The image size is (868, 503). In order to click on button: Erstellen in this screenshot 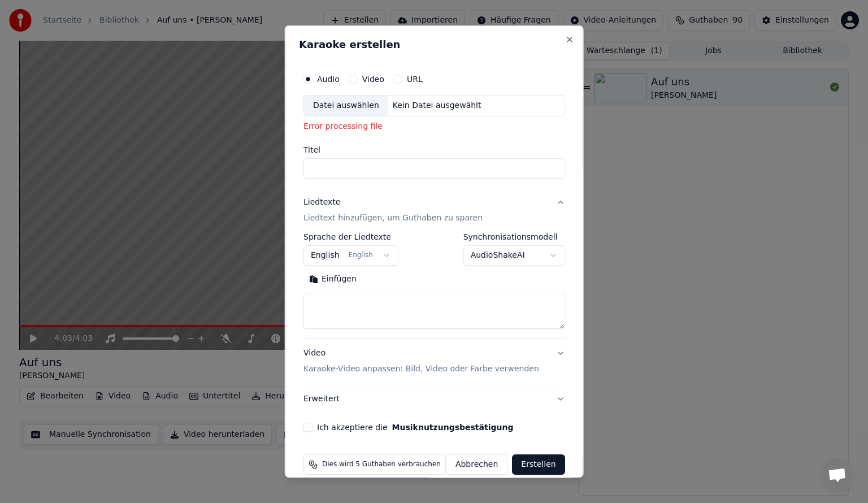, I will do `click(538, 464)`.